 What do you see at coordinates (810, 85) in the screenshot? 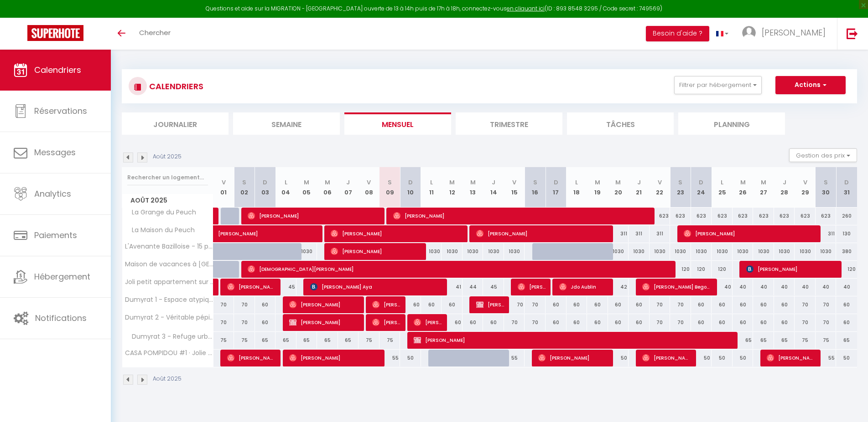
I see `button: Actions` at bounding box center [810, 85].